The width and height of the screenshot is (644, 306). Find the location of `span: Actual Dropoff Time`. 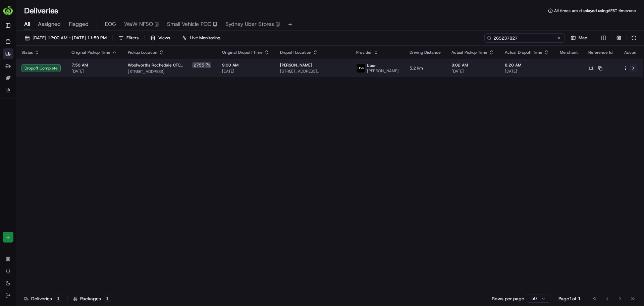

span: Actual Dropoff Time is located at coordinates (523, 52).